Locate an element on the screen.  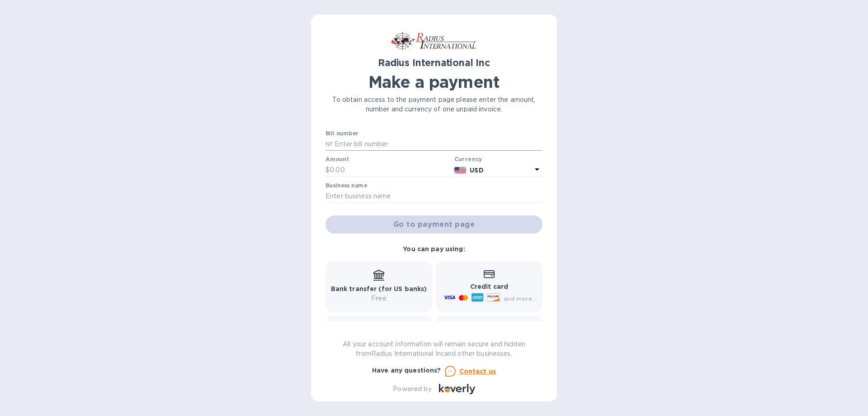
p: To obtain access to the payment page please enter the amount, number and currency of one unpaid i... is located at coordinates (434, 105).